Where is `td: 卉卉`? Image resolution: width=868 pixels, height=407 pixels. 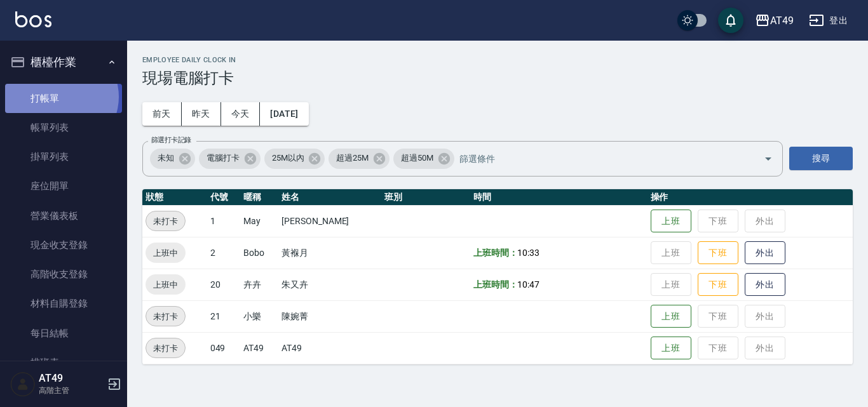
td: 卉卉 is located at coordinates (259, 285).